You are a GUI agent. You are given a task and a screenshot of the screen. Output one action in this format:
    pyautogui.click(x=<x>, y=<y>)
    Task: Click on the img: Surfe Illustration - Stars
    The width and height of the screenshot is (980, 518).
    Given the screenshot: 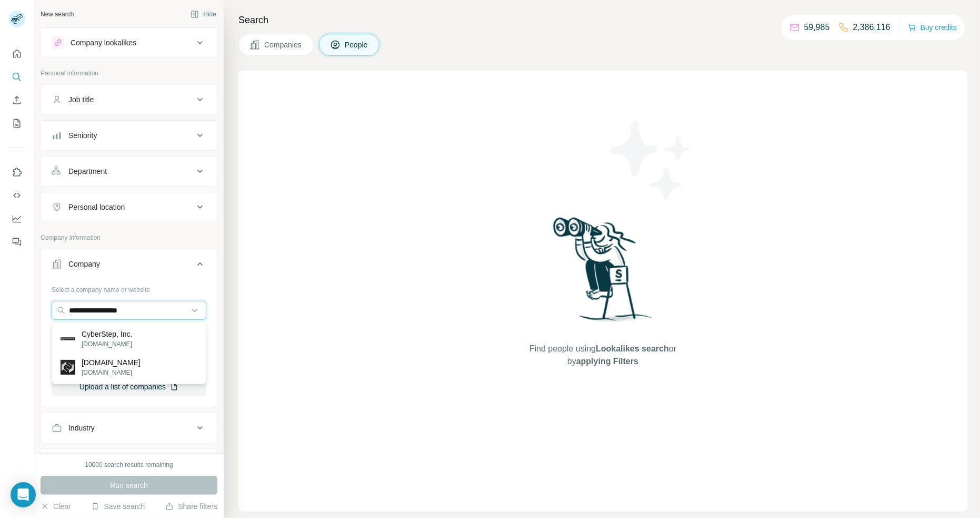 What is the action you would take?
    pyautogui.click(x=651, y=160)
    